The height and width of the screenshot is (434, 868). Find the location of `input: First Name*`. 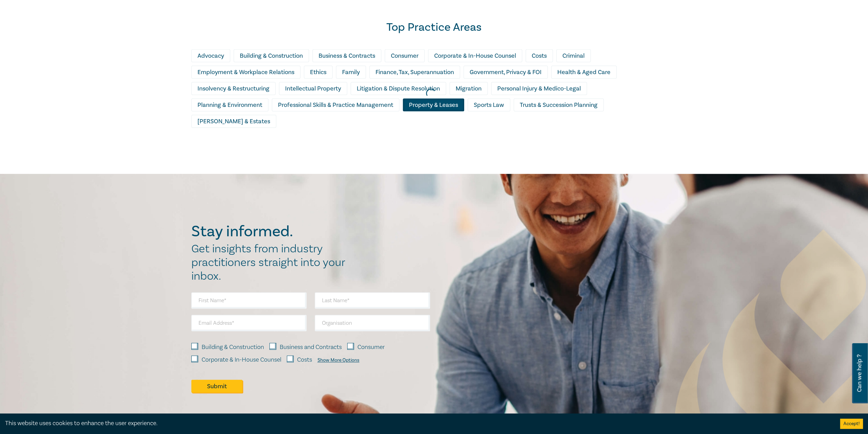

input: First Name* is located at coordinates (249, 300).